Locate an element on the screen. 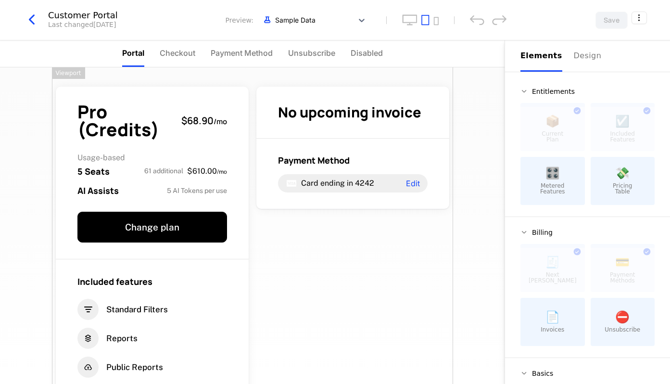 This screenshot has height=384, width=670. span: Portal is located at coordinates (133, 53).